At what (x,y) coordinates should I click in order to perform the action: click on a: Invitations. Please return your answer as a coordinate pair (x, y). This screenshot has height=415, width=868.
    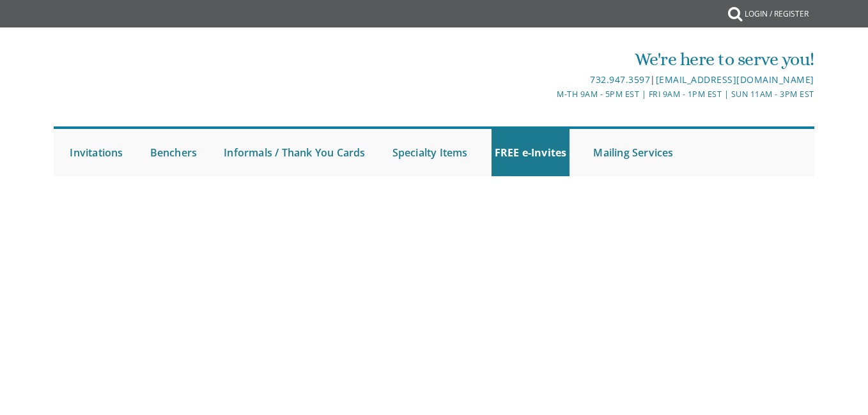
    Looking at the image, I should click on (96, 153).